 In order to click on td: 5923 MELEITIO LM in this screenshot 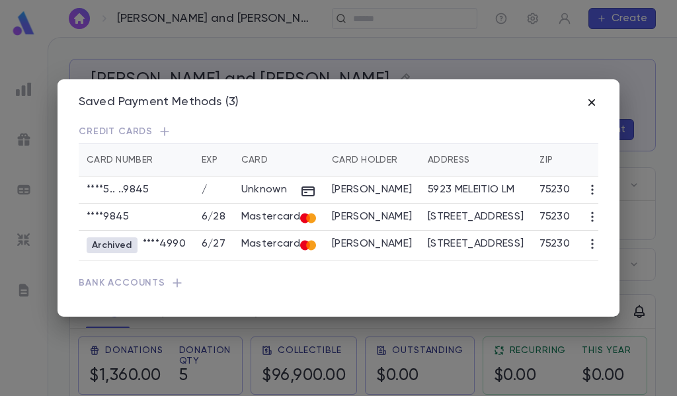, I will do `click(475, 190)`.